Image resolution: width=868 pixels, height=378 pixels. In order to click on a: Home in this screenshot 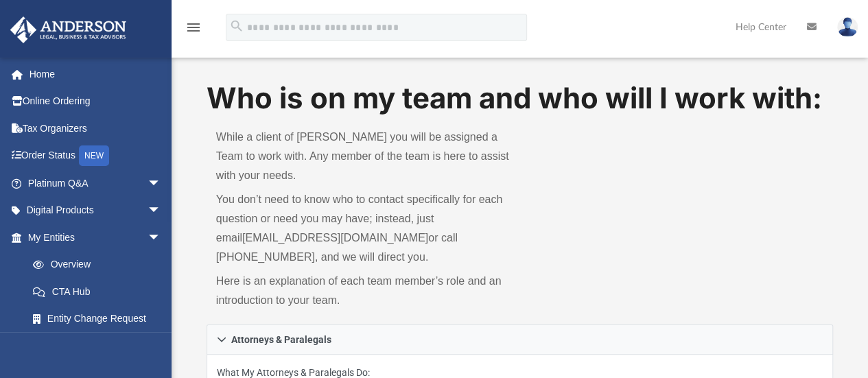, I will do `click(95, 74)`.